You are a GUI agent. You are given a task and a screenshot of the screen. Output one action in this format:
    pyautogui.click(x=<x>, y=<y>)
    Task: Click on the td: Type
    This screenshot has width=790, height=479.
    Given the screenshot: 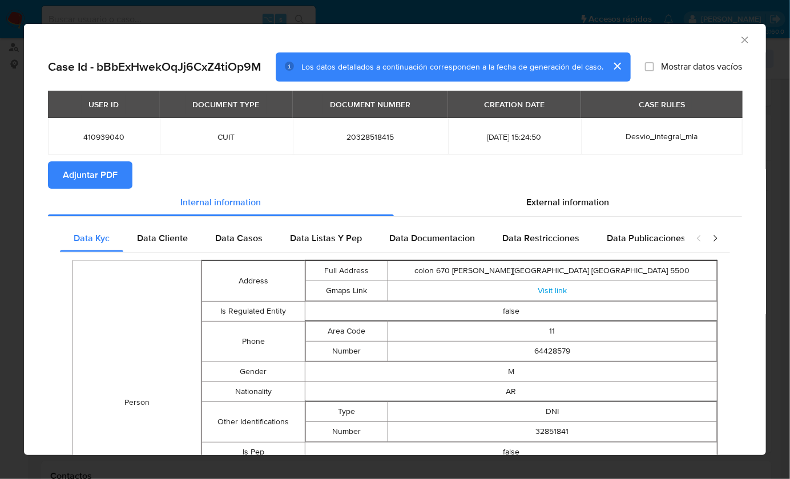 What is the action you would take?
    pyautogui.click(x=346, y=412)
    